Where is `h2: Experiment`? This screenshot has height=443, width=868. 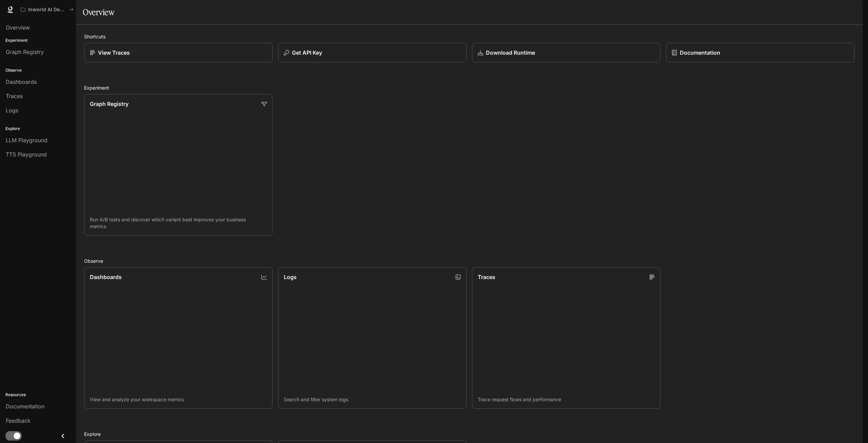
h2: Experiment is located at coordinates (469, 88).